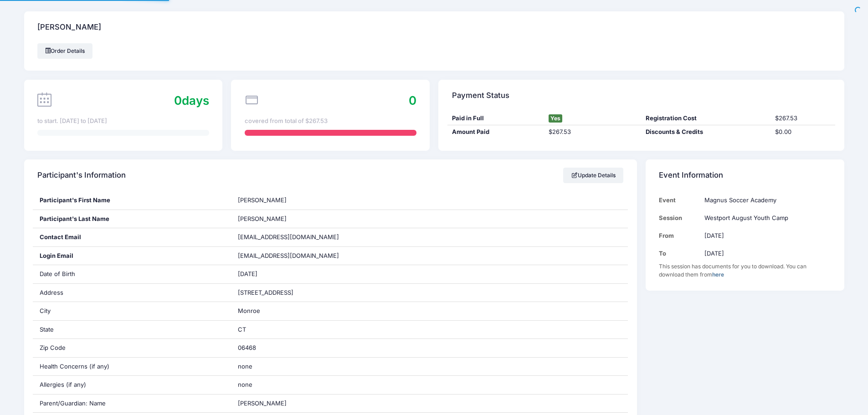  Describe the element at coordinates (132, 348) in the screenshot. I see `div: Zip Code` at that location.